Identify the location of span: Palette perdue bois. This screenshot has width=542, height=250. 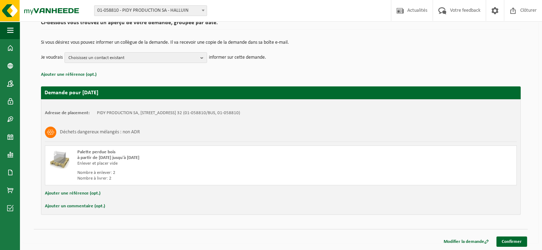
(96, 152).